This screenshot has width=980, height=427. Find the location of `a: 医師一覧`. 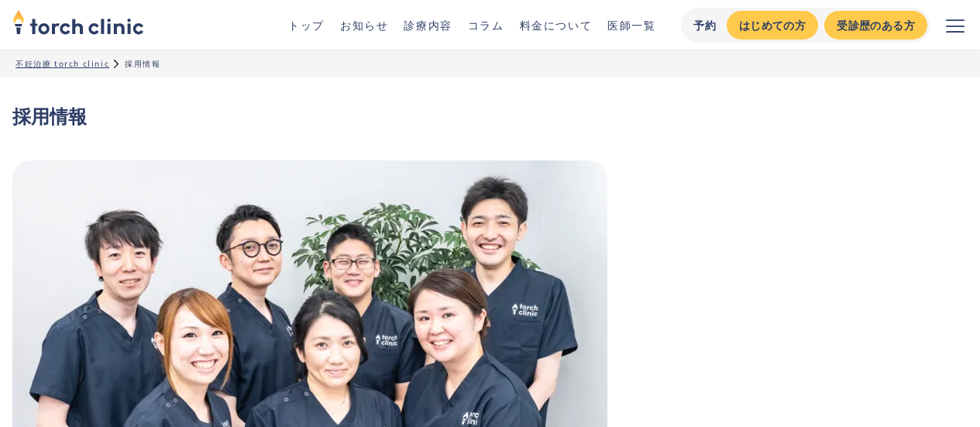

a: 医師一覧 is located at coordinates (632, 25).